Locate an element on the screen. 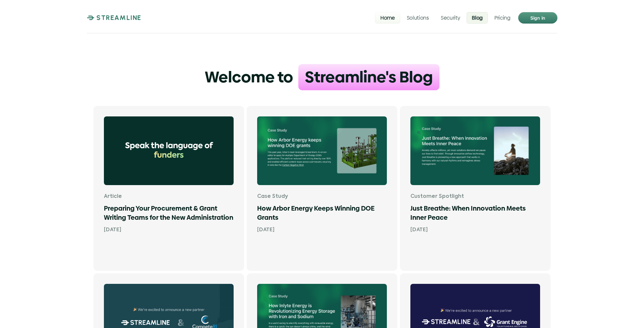  p: Solutions is located at coordinates (418, 17).